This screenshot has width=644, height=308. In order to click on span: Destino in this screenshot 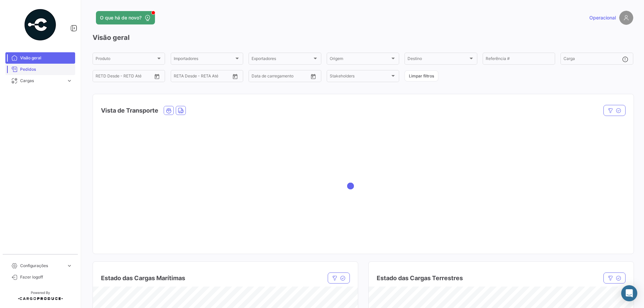, I will do `click(438, 60)`.